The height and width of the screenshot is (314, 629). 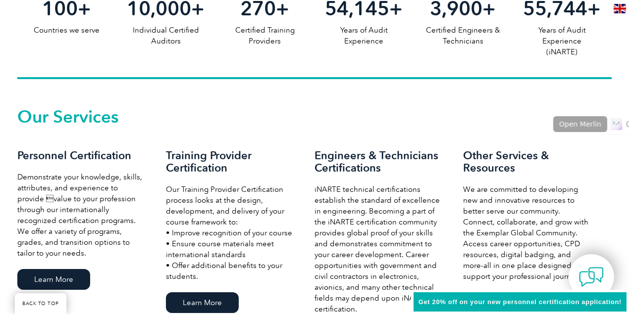 I want to click on p: Certified Engineers & Technicians, so click(x=463, y=36).